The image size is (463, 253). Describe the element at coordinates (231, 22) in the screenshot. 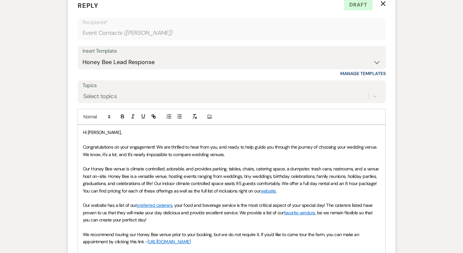

I see `p: Recipients*` at that location.